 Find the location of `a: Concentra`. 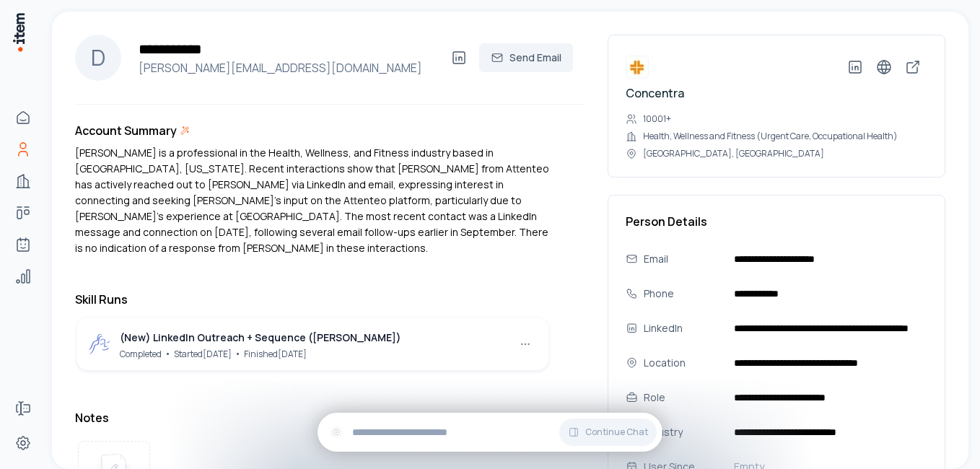

a: Concentra is located at coordinates (654, 93).